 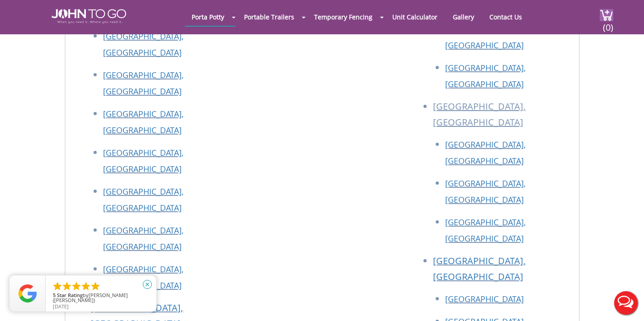 What do you see at coordinates (70, 295) in the screenshot?
I see `span: Star Rating` at bounding box center [70, 295].